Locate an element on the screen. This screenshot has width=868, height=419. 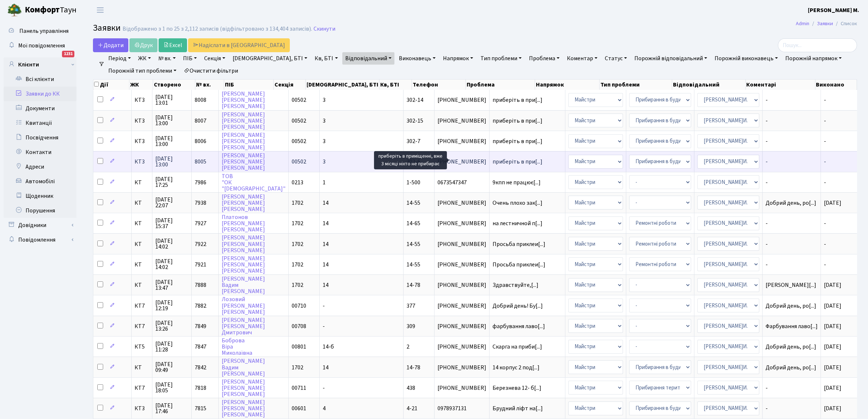
span: 14-б is located at coordinates (328, 347).